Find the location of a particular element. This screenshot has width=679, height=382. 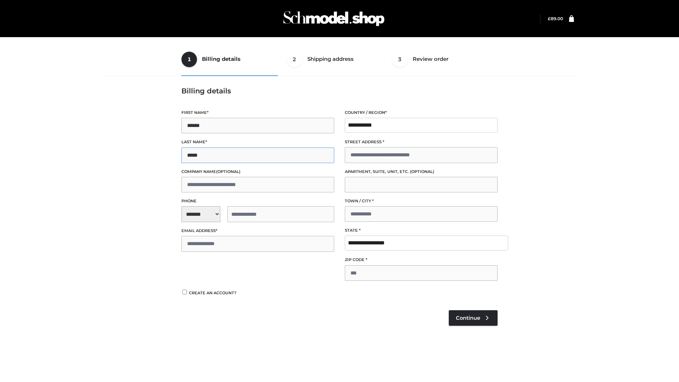

label: State is located at coordinates (421, 230).